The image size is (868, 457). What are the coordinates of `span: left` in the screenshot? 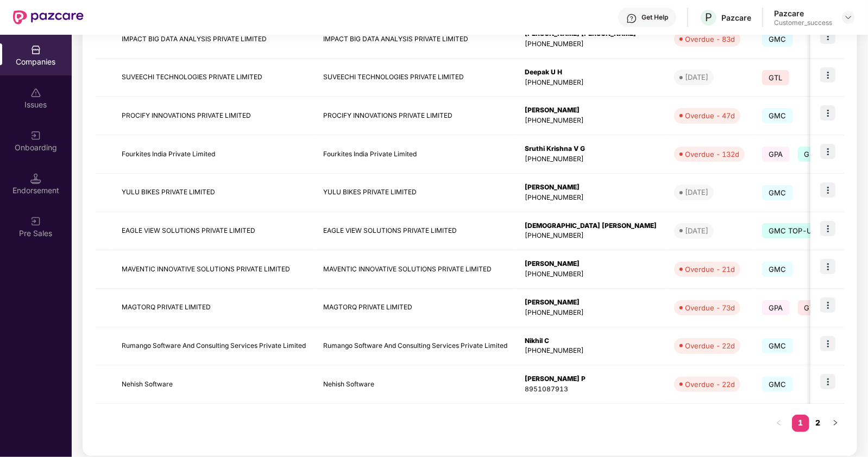 It's located at (778, 423).